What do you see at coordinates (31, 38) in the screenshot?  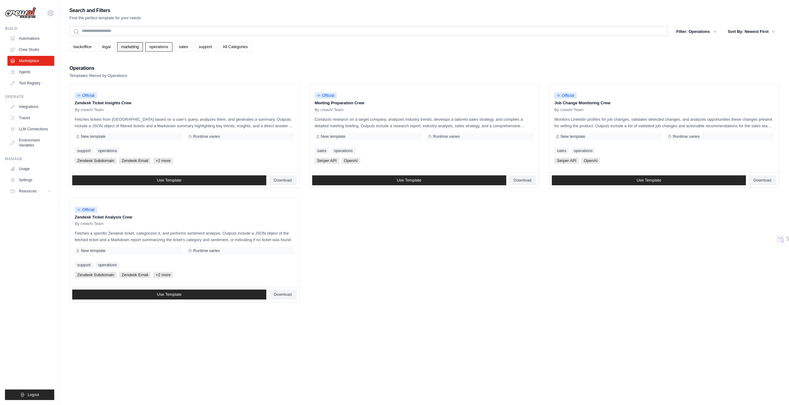 I see `a: Automations` at bounding box center [31, 38].